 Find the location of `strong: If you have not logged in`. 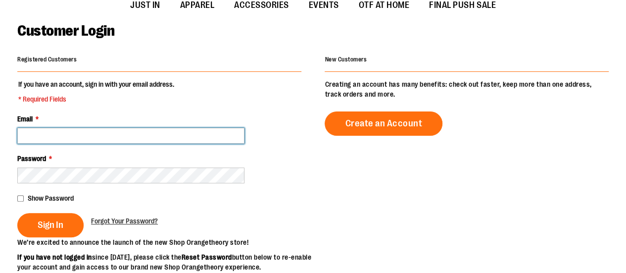

strong: If you have not logged in is located at coordinates (54, 257).